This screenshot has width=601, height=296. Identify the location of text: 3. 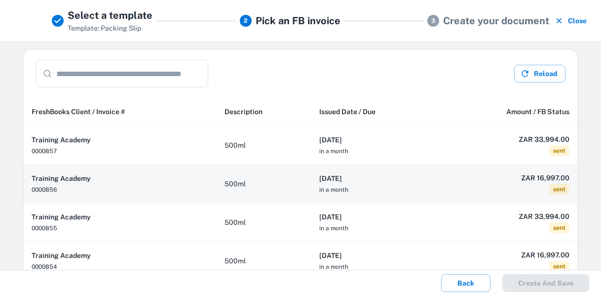
(433, 21).